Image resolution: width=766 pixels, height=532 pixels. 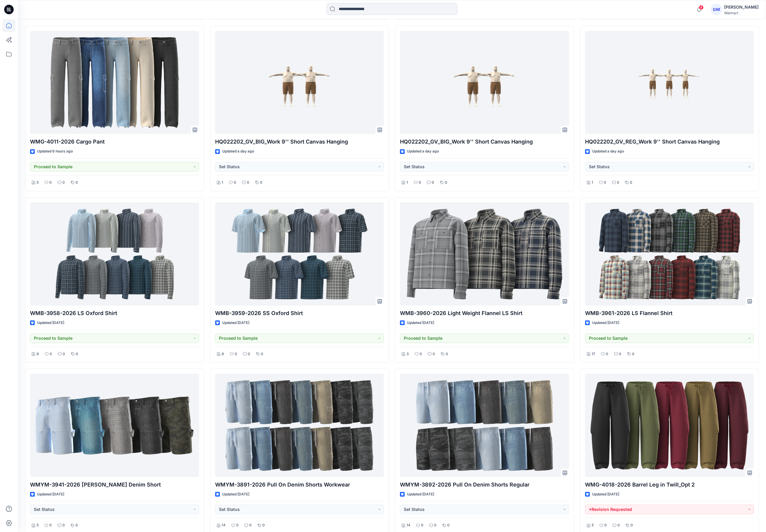 I want to click on p: WMYM-3892-2026 Pull On Denim Shorts Regular, so click(x=485, y=484).